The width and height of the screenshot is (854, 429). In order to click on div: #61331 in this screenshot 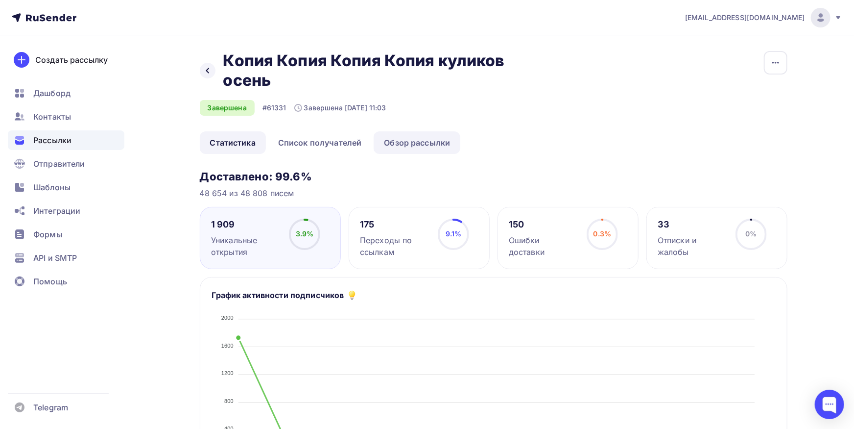, I will do `click(274, 108)`.